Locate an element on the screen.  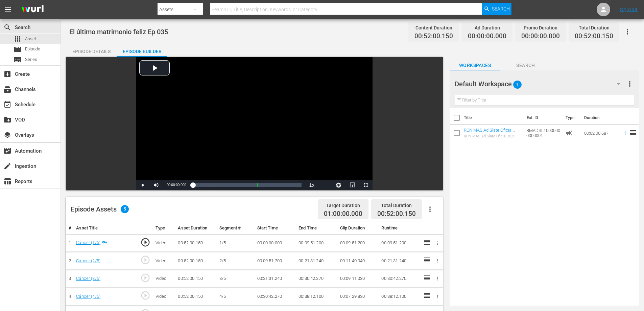
span: Automation is located at coordinates (7, 151).